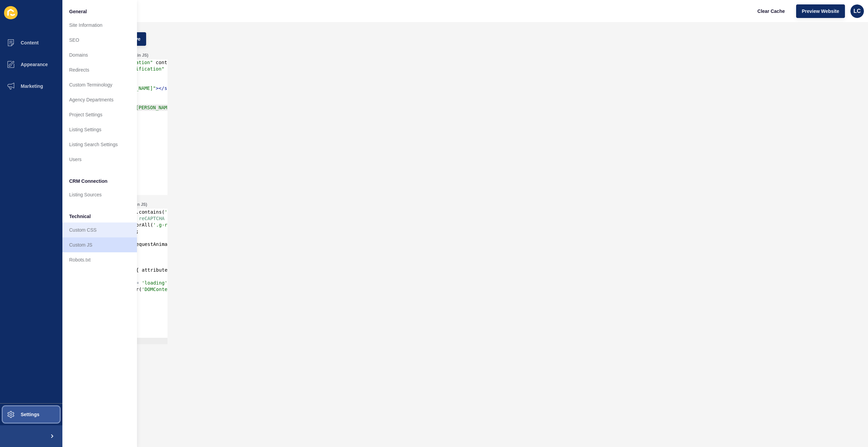  I want to click on span: Clear Cache, so click(771, 11).